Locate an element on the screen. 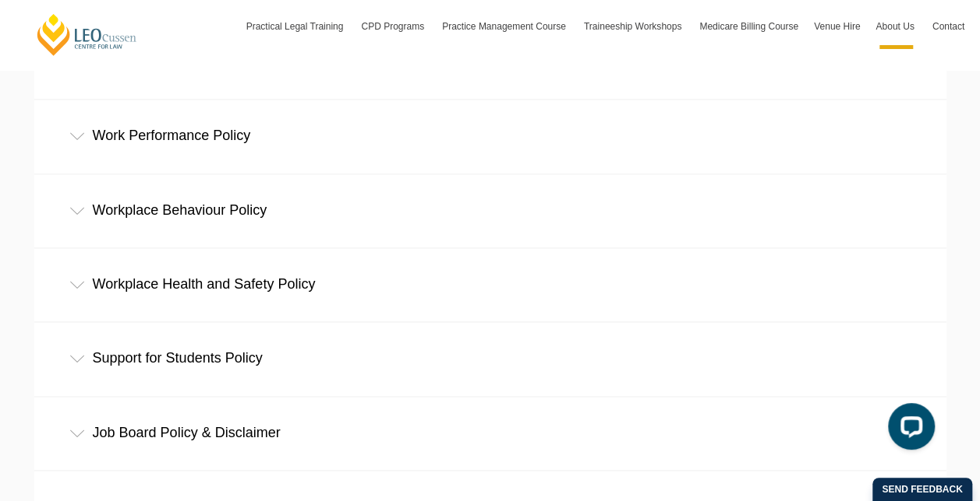  button: Open LiveChat chat widget is located at coordinates (36, 29).